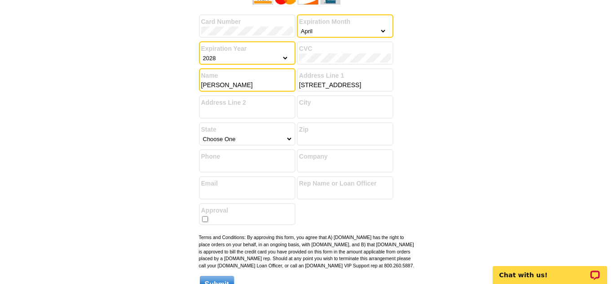 The width and height of the screenshot is (613, 284). Describe the element at coordinates (345, 102) in the screenshot. I see `label: City` at that location.